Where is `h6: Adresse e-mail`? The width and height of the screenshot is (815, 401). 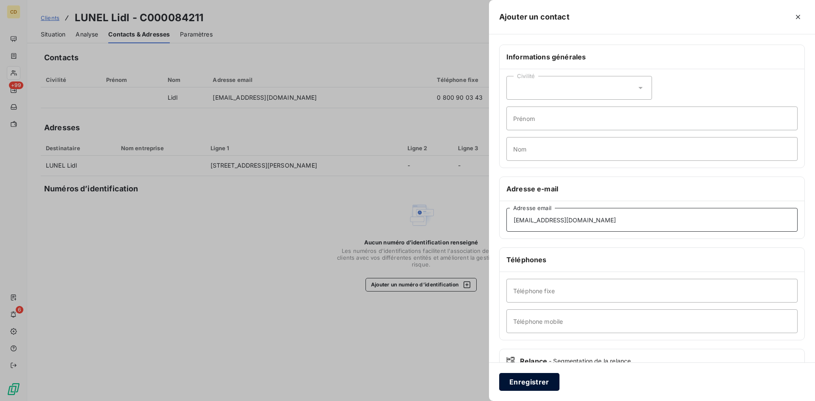 h6: Adresse e-mail is located at coordinates (652, 189).